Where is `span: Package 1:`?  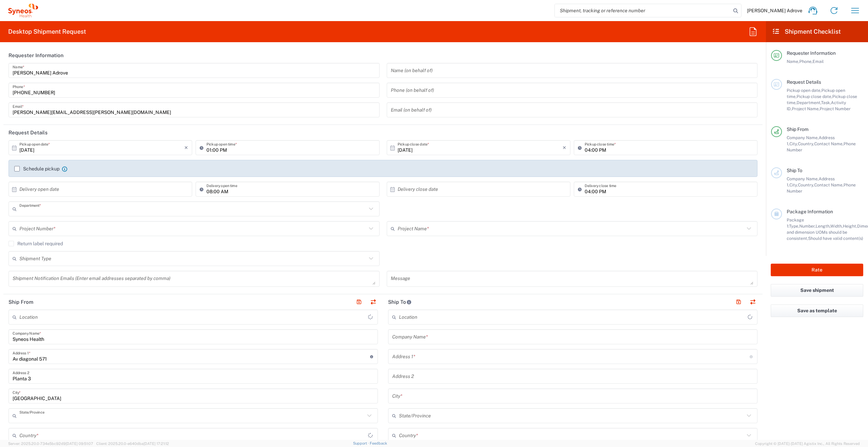 span: Package 1: is located at coordinates (795, 223).